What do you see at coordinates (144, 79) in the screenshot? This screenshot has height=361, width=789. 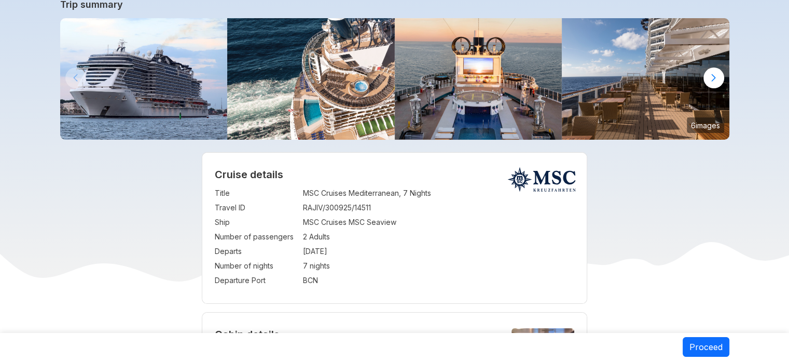 I see `img: 1200px-MSC_Seaview_in_Warnem%C3%BCnde.jpg` at bounding box center [144, 79].